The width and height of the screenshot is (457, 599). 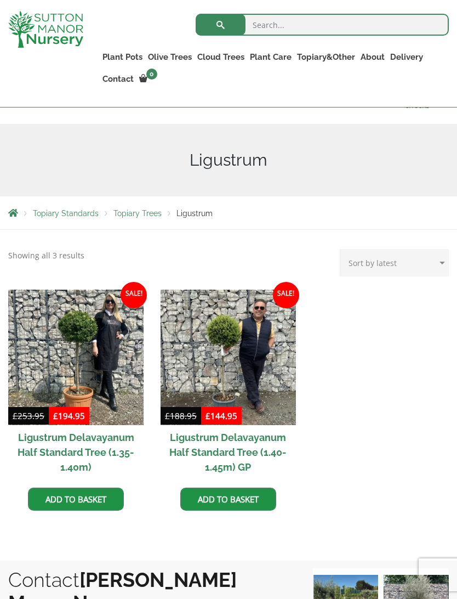 I want to click on span: Topiary Standards, so click(x=66, y=213).